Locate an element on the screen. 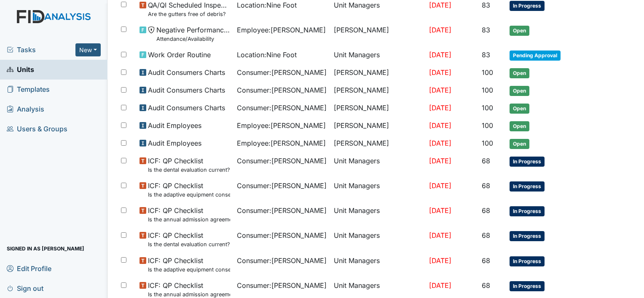 The width and height of the screenshot is (644, 298). span: Templates is located at coordinates (28, 89).